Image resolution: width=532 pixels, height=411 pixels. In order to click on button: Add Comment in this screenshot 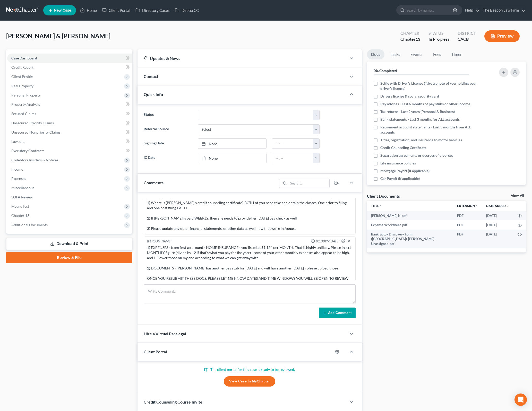, I will do `click(337, 313)`.